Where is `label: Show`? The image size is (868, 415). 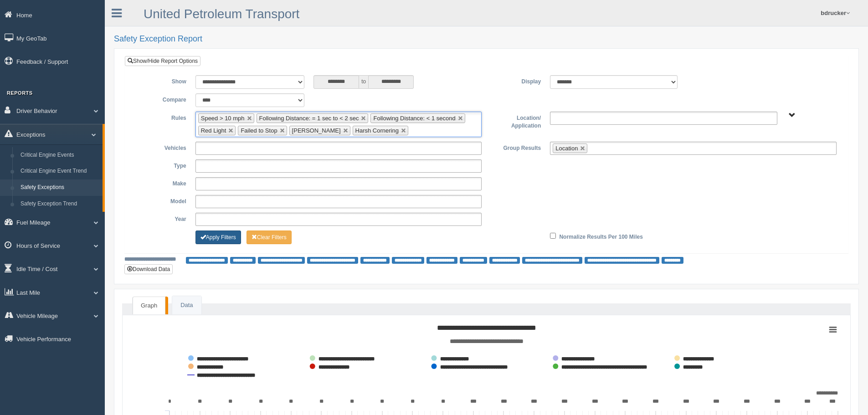 label: Show is located at coordinates (161, 80).